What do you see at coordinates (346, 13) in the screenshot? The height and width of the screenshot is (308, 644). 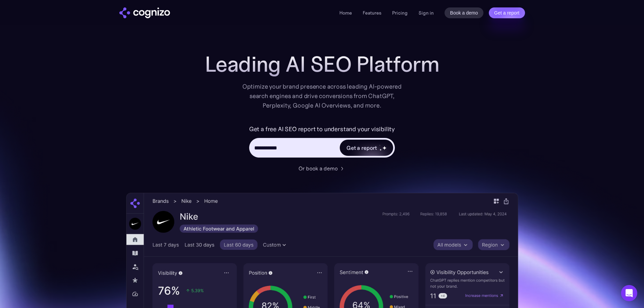 I see `a: Home` at bounding box center [346, 13].